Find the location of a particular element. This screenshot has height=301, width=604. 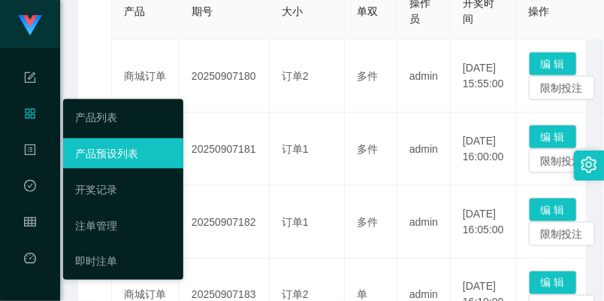

a: 产品预设列表 is located at coordinates (123, 153).